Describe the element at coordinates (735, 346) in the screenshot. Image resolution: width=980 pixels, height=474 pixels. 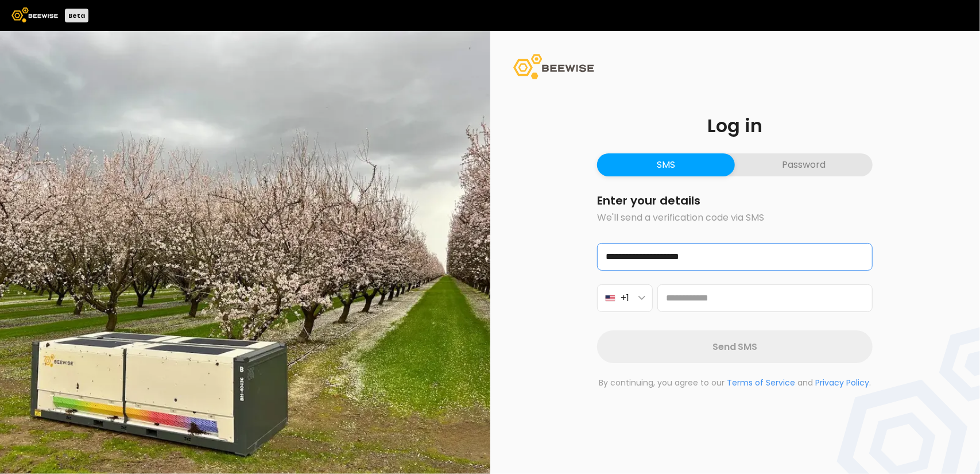
I see `button: Send SMS` at that location.